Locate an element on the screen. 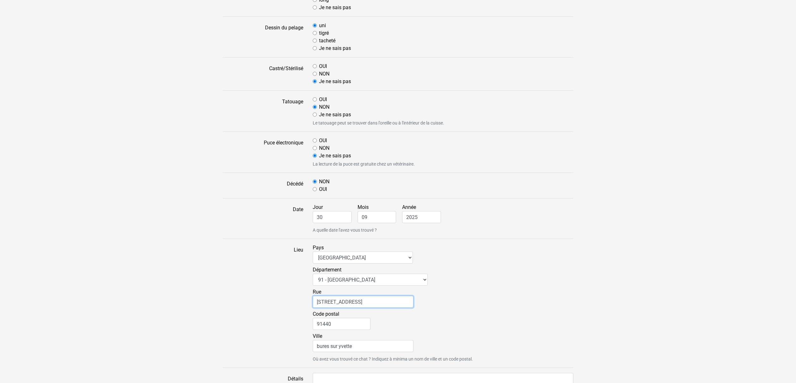 This screenshot has height=383, width=796. small: La lecture de la puce est gratuite chez un vétérinaire. is located at coordinates (443, 164).